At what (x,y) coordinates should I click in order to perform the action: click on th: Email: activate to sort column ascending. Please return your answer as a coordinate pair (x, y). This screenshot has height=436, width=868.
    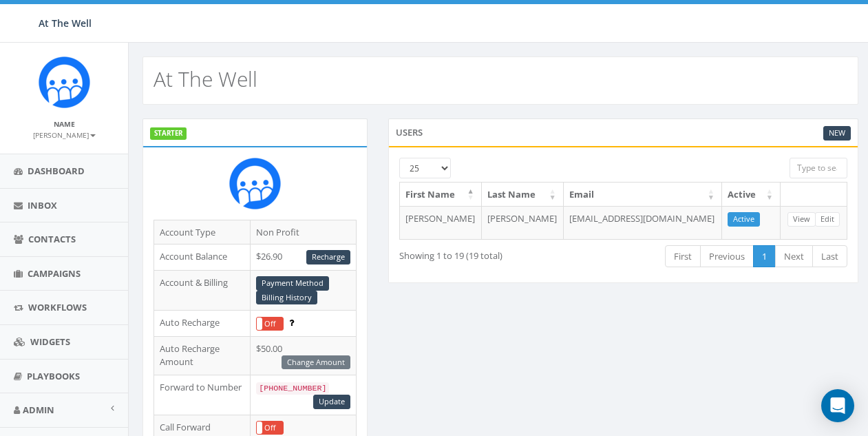
    Looking at the image, I should click on (644, 195).